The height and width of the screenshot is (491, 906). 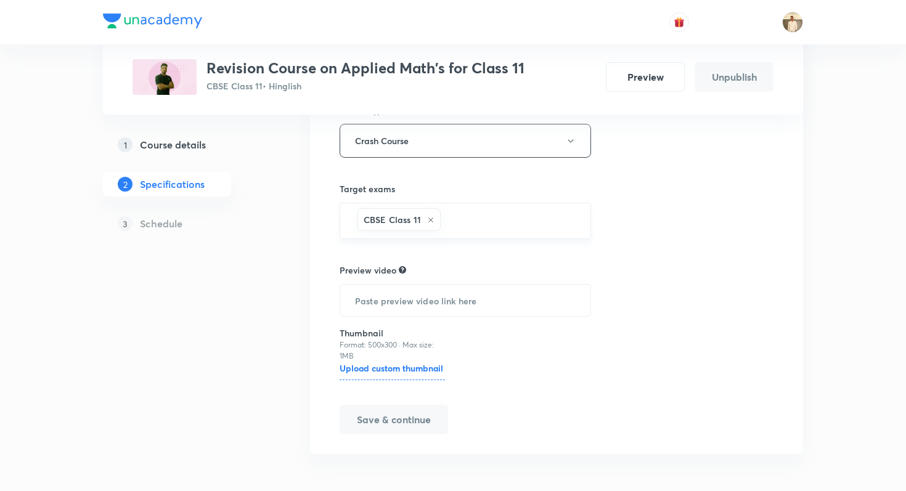 What do you see at coordinates (152, 22) in the screenshot?
I see `a: Company Logo` at bounding box center [152, 22].